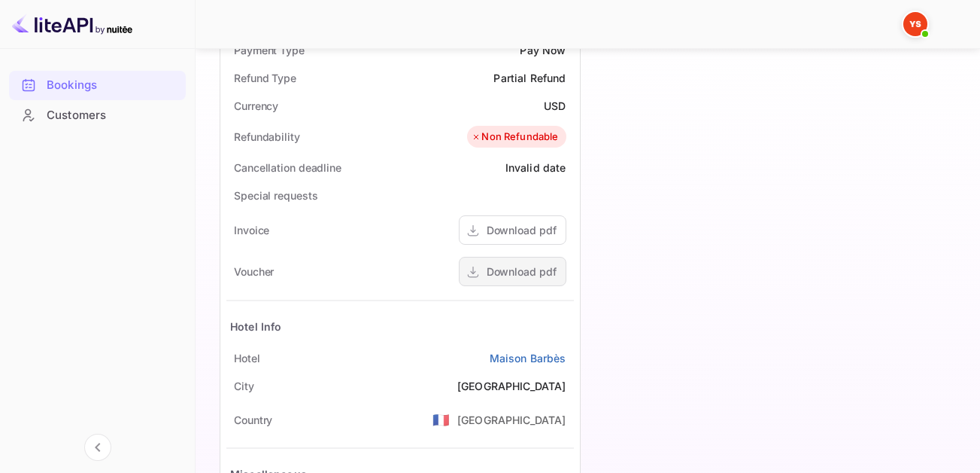  I want to click on div: Invoice, so click(251, 230).